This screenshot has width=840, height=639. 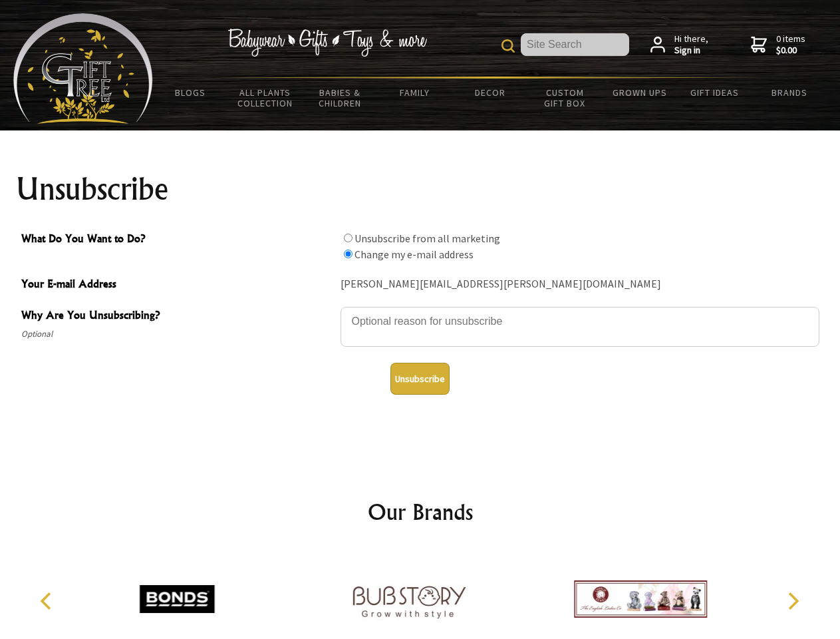 I want to click on span: Hi there,, so click(x=691, y=45).